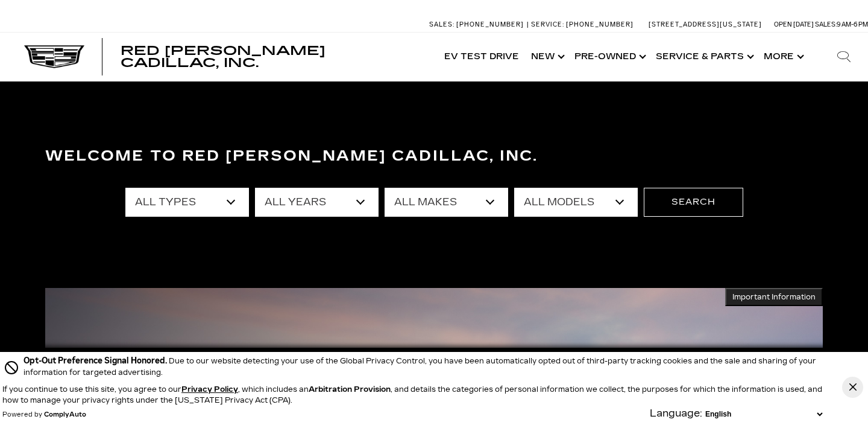 This screenshot has width=868, height=422. What do you see at coordinates (547, 57) in the screenshot?
I see `a: New` at bounding box center [547, 57].